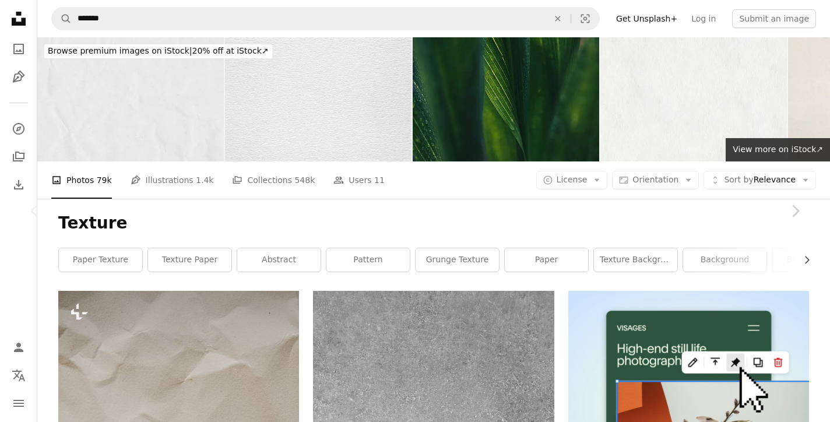 Image resolution: width=830 pixels, height=422 pixels. I want to click on a: grunge texture, so click(457, 260).